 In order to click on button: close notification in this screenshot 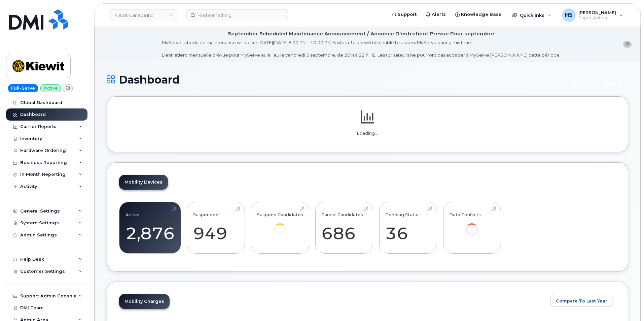, I will do `click(627, 44)`.